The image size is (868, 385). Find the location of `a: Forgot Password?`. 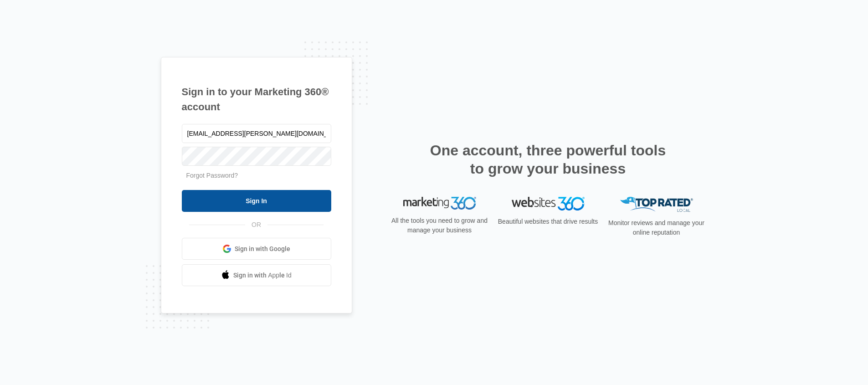

a: Forgot Password? is located at coordinates (212, 175).